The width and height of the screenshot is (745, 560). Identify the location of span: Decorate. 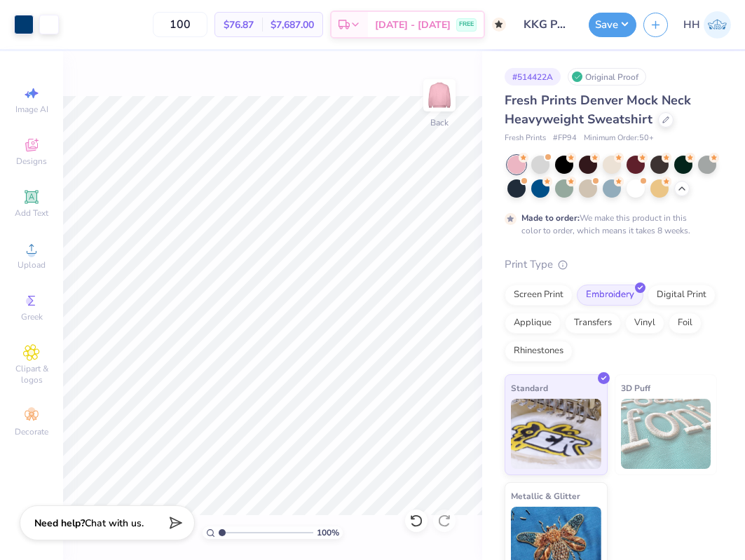
(32, 432).